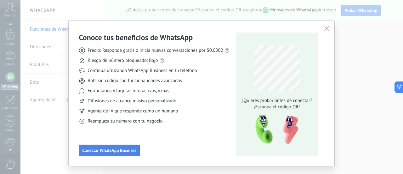 The height and width of the screenshot is (174, 403). I want to click on span: Formularios y tarjetas interactivas, y más, so click(128, 91).